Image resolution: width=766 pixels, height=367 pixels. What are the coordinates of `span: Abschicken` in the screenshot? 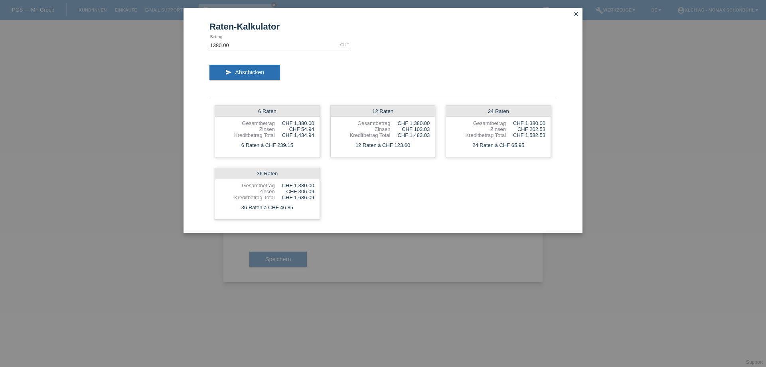 It's located at (249, 72).